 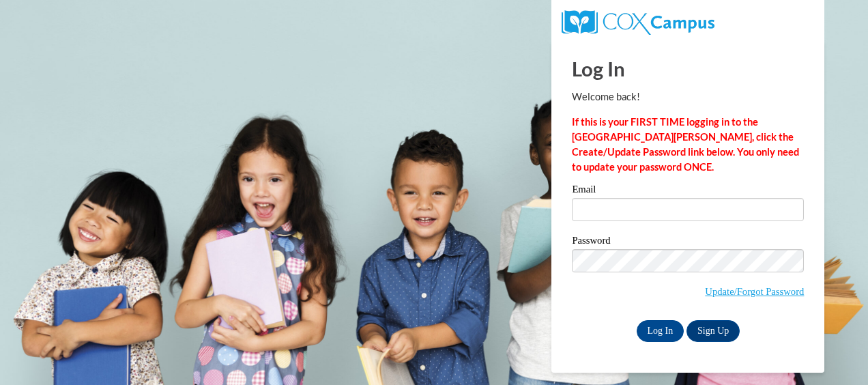 I want to click on a: COX Campus, so click(x=637, y=21).